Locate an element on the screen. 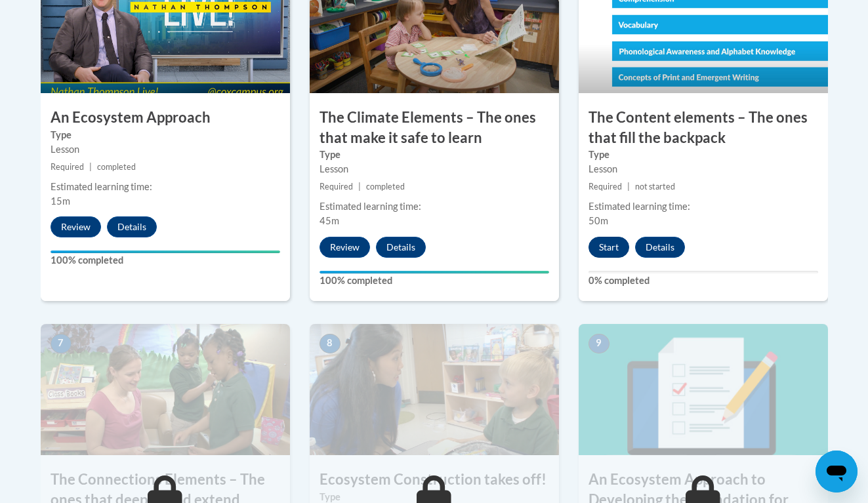 The width and height of the screenshot is (868, 503). span: 7 is located at coordinates (61, 344).